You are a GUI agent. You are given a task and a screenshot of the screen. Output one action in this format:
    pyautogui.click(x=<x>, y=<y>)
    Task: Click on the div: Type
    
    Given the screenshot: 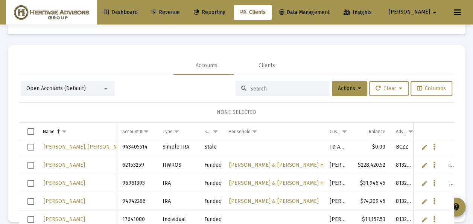 What is the action you would take?
    pyautogui.click(x=167, y=131)
    